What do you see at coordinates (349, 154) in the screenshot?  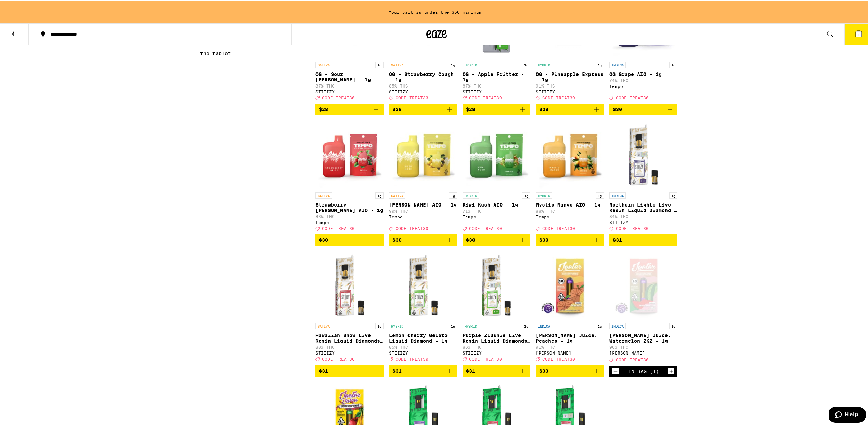 I see `img: Tempo - Strawberry Beltz AIO - 1g` at bounding box center [349, 154].